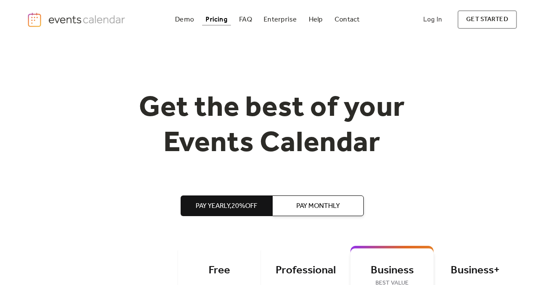 Image resolution: width=544 pixels, height=285 pixels. What do you see at coordinates (219, 270) in the screenshot?
I see `div: Free` at bounding box center [219, 270].